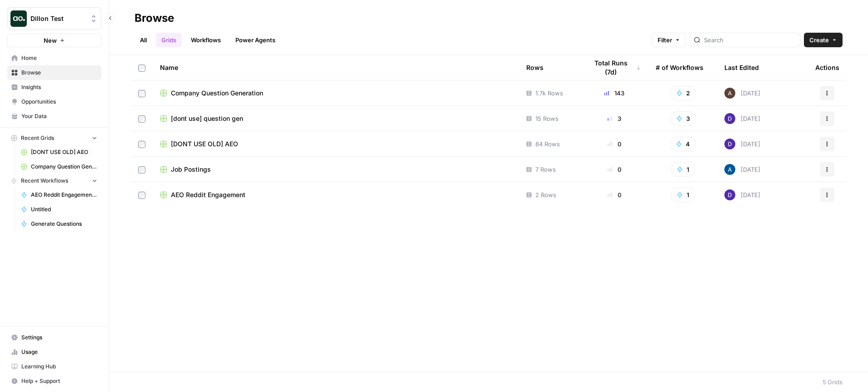 The image size is (868, 392). What do you see at coordinates (823, 40) in the screenshot?
I see `button: Create` at bounding box center [823, 40].